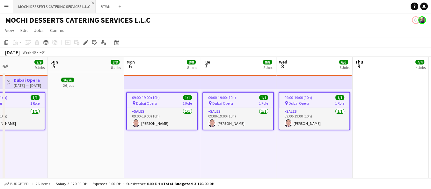  Describe the element at coordinates (39, 30) in the screenshot. I see `a: Jobs` at that location.